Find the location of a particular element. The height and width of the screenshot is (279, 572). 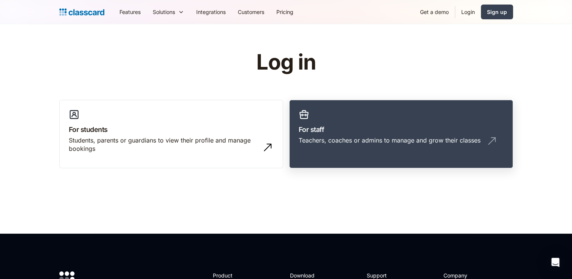

a: Sign up is located at coordinates (497, 12).